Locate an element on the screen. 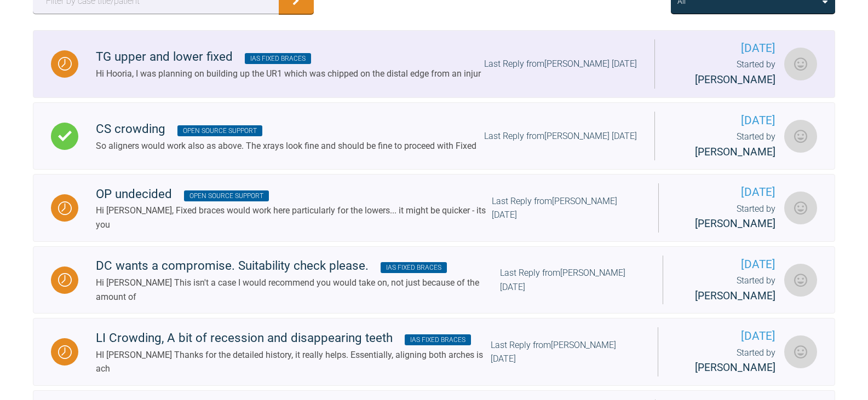  div: LI Crowding, A bit of recession and disappearing teeth is located at coordinates (293, 338).